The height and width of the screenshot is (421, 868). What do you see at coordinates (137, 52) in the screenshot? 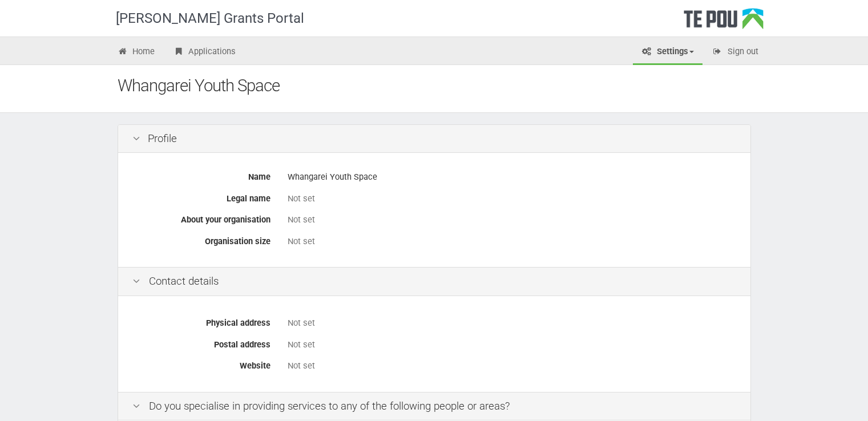
I see `a: Home` at bounding box center [137, 52].